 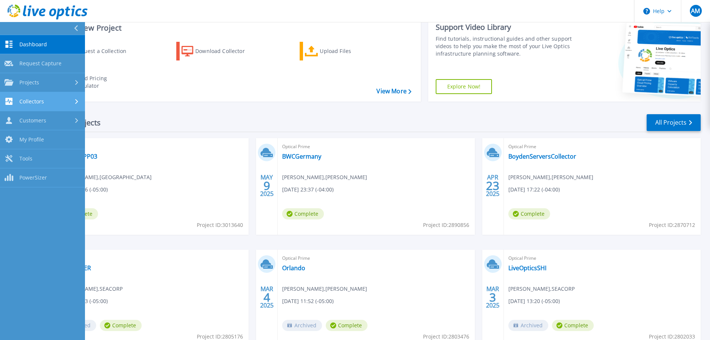 I want to click on span: 9, so click(x=267, y=185).